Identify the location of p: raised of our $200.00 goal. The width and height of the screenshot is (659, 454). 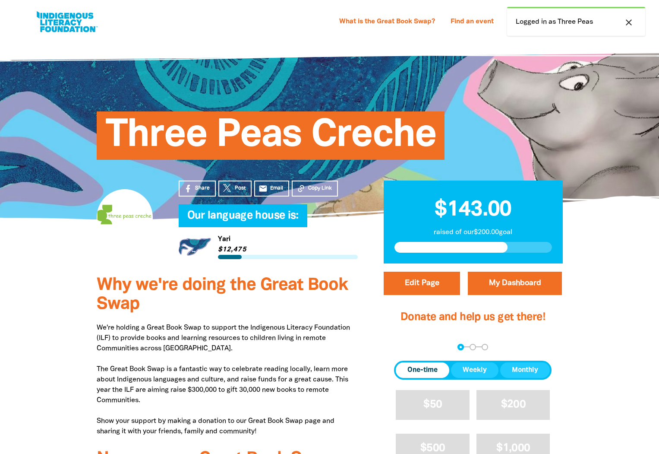
(473, 232).